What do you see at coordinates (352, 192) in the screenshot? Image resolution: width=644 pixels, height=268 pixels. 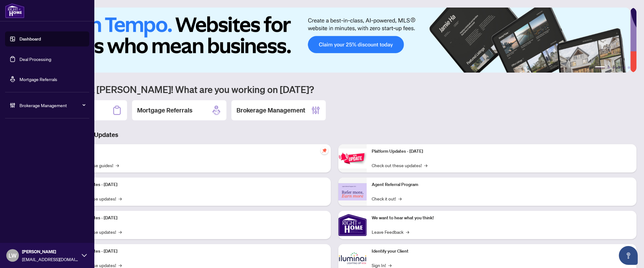 I see `img: Agent Referral Program` at bounding box center [352, 192].